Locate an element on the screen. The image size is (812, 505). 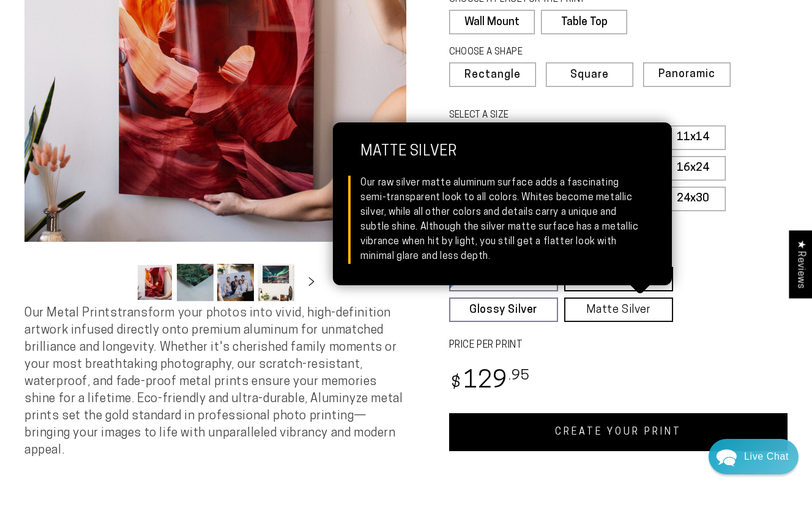
strong: Matte Silver is located at coordinates (503, 160).